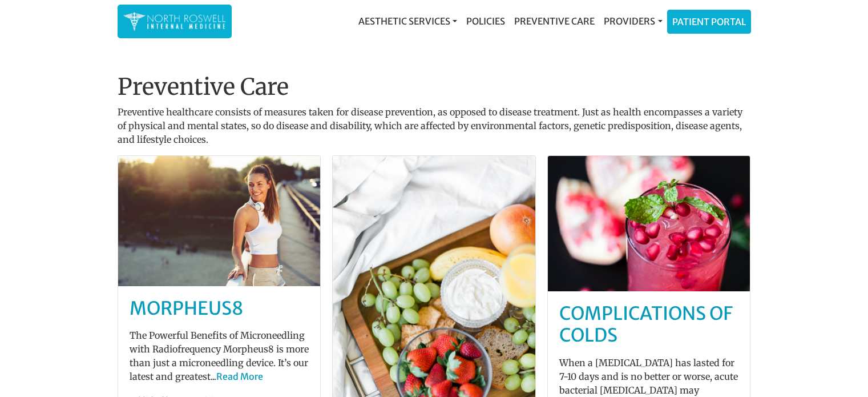 The width and height of the screenshot is (868, 397). I want to click on a: Preventive Care, so click(554, 21).